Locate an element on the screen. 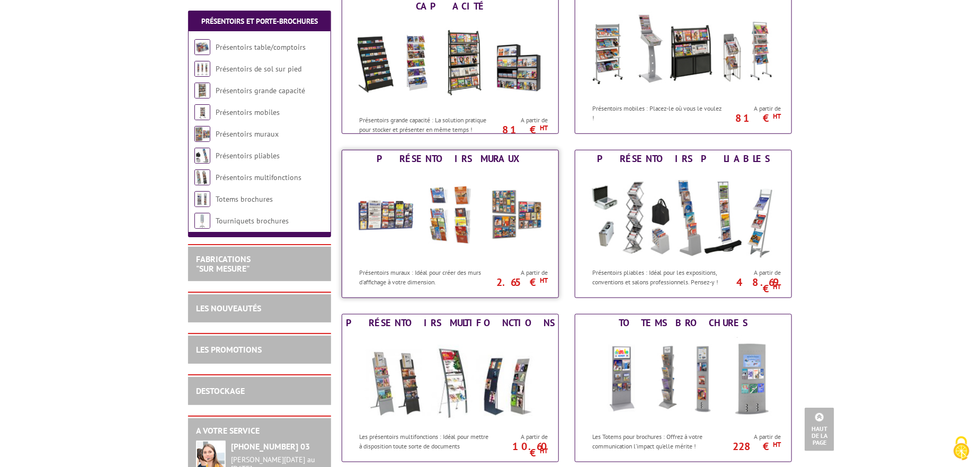 The width and height of the screenshot is (980, 467). img: Présentoirs de sol sur pied is located at coordinates (202, 69).